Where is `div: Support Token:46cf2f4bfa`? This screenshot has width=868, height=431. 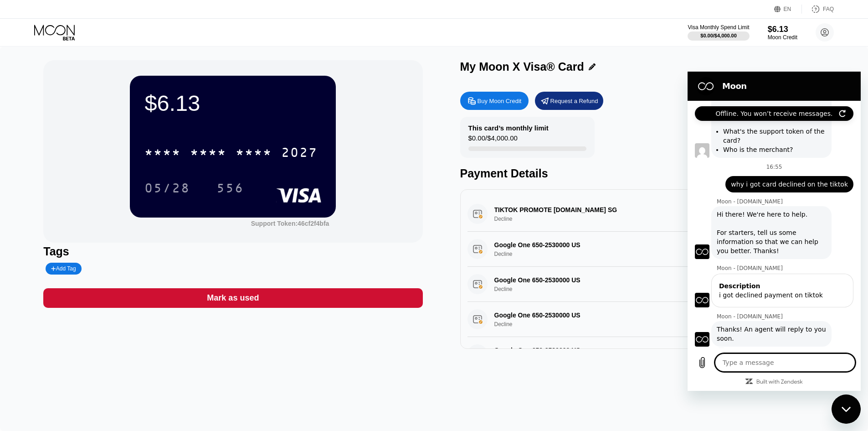
div: Support Token:46cf2f4bfa is located at coordinates (290, 224).